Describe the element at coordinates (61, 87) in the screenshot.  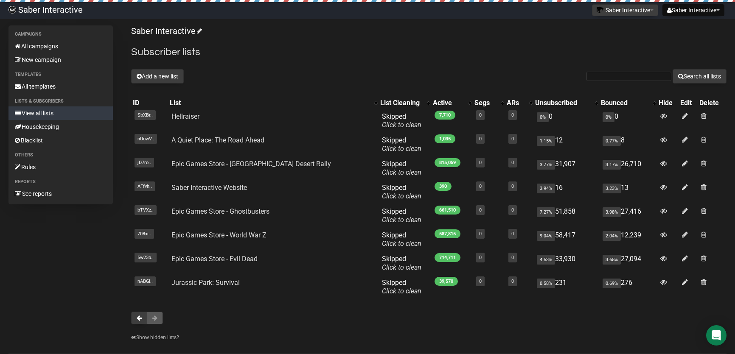
I see `a: All templates` at that location.